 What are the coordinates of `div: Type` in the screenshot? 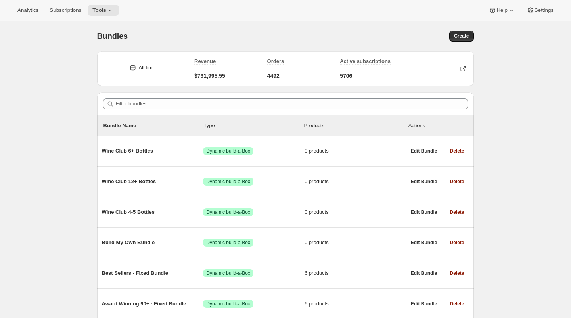 It's located at (254, 126).